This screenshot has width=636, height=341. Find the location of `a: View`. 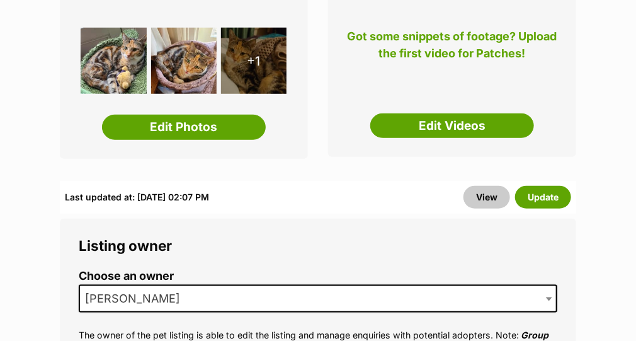

a: View is located at coordinates (487, 197).